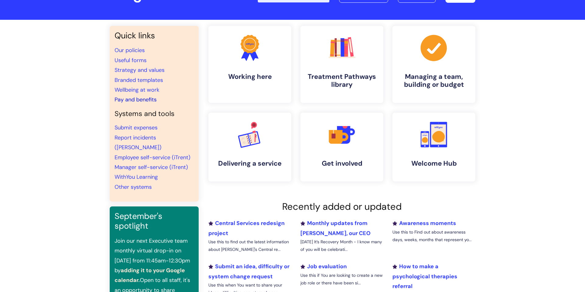  Describe the element at coordinates (424, 223) in the screenshot. I see `a: Awareness moments` at that location.